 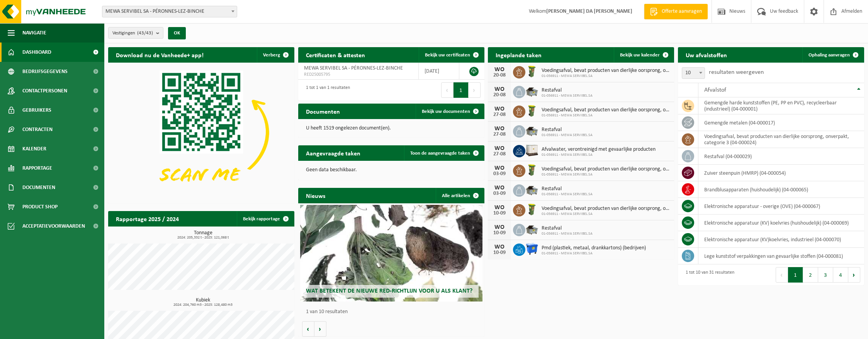 What do you see at coordinates (38, 130) in the screenshot?
I see `span: Contracten` at bounding box center [38, 130].